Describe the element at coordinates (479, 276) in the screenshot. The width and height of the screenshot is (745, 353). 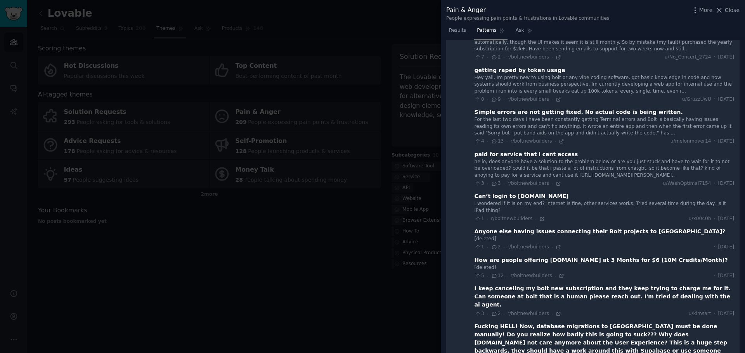
I see `span: 5` at that location.